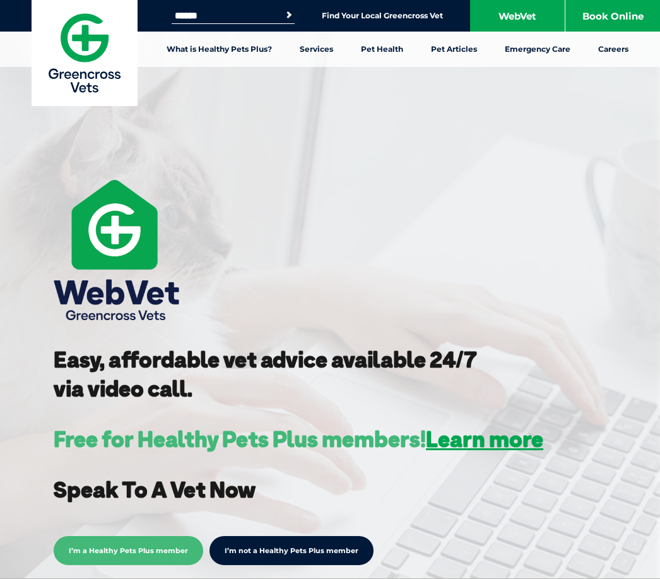 Image resolution: width=660 pixels, height=579 pixels. I want to click on span: I’m a Healthy Pets Plus member, so click(128, 550).